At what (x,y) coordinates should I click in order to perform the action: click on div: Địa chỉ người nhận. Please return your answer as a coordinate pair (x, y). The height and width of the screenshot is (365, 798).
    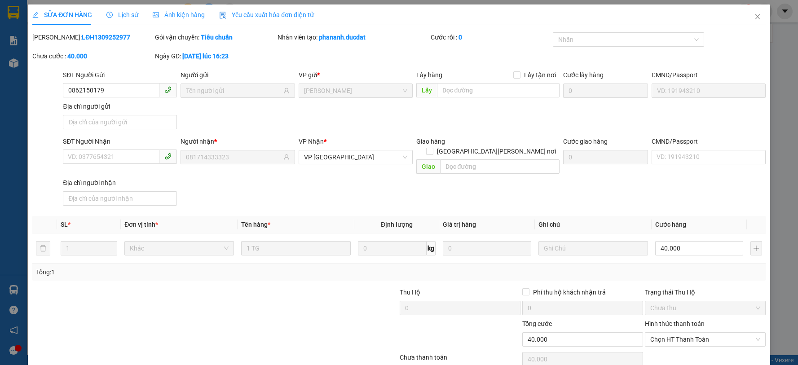
    Looking at the image, I should click on (120, 183).